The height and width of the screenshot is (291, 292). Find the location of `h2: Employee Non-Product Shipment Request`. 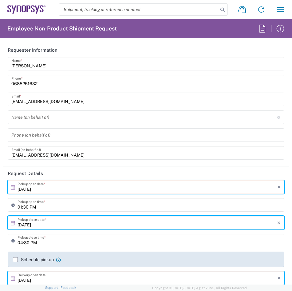

h2: Employee Non-Product Shipment Request is located at coordinates (62, 29).